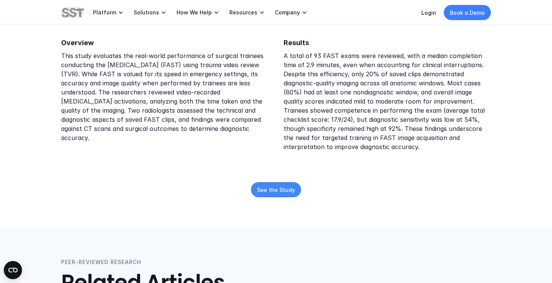 The height and width of the screenshot is (283, 552). What do you see at coordinates (73, 13) in the screenshot?
I see `img: SST logo` at bounding box center [73, 13].